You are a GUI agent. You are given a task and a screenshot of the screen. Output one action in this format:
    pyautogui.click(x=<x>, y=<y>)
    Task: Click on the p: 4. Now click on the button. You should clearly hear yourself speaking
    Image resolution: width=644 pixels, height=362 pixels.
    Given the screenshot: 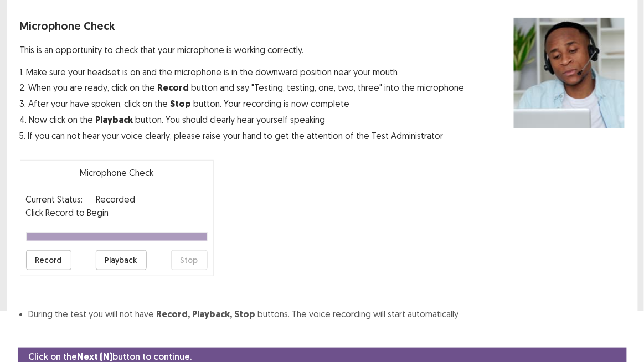 What is the action you would take?
    pyautogui.click(x=242, y=119)
    